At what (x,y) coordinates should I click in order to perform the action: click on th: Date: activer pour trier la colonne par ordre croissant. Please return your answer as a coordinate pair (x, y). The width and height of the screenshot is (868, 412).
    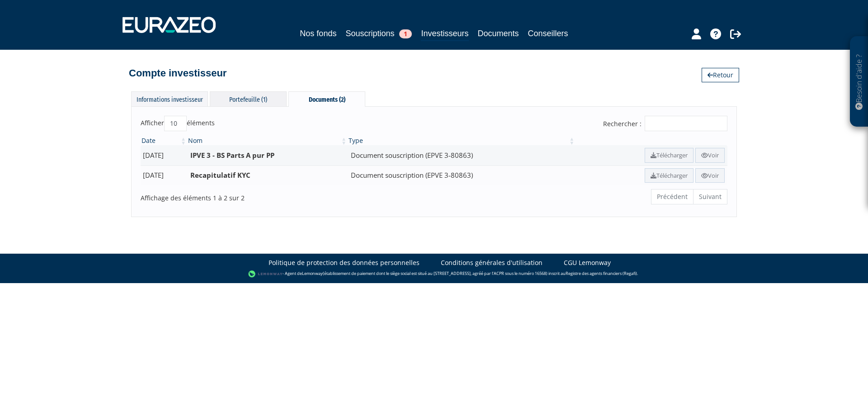
    Looking at the image, I should click on (164, 141).